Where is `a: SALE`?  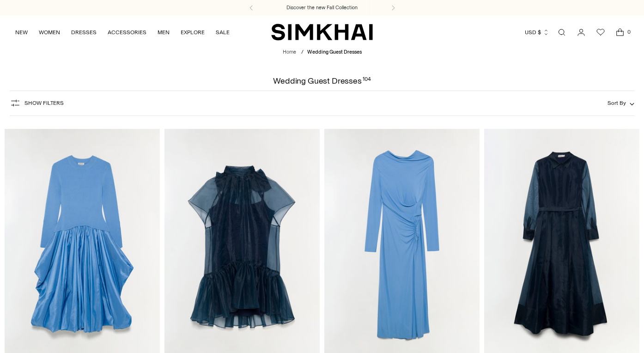 a: SALE is located at coordinates (223, 32).